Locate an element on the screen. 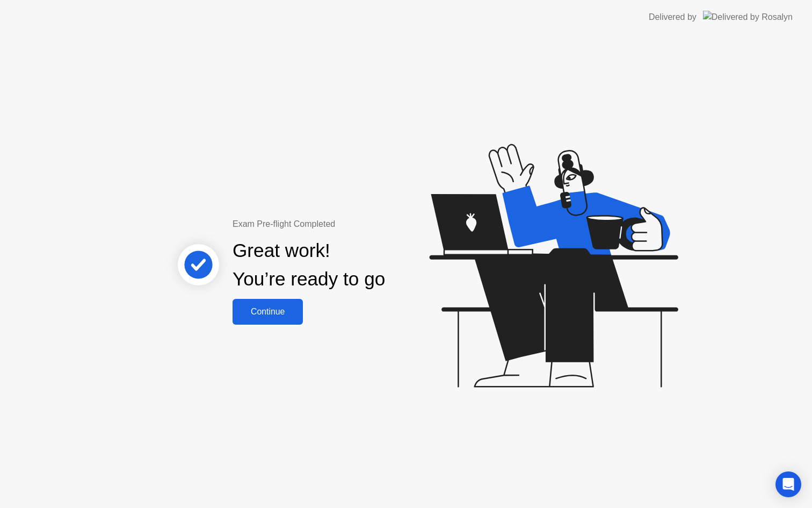  div: Delivered by is located at coordinates (672, 17).